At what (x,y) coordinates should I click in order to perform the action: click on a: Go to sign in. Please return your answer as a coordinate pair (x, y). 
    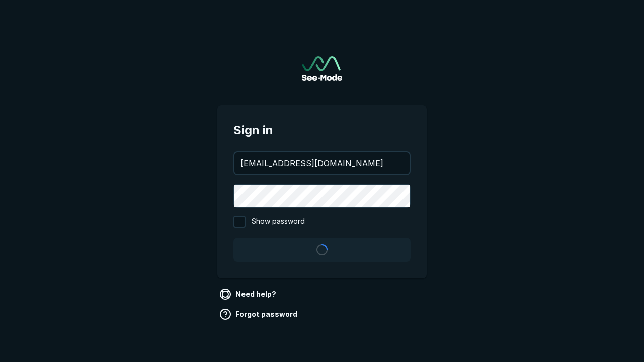
    Looking at the image, I should click on (322, 68).